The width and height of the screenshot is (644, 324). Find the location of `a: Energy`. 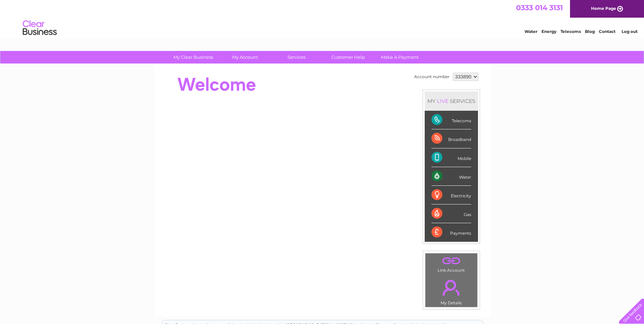

a: Energy is located at coordinates (549, 31).